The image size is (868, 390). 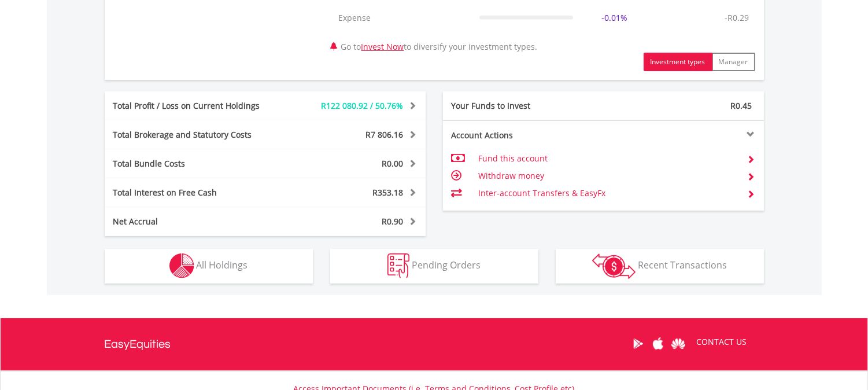 What do you see at coordinates (363, 105) in the screenshot?
I see `span: R122 080.92 / 50.76%` at bounding box center [363, 105].